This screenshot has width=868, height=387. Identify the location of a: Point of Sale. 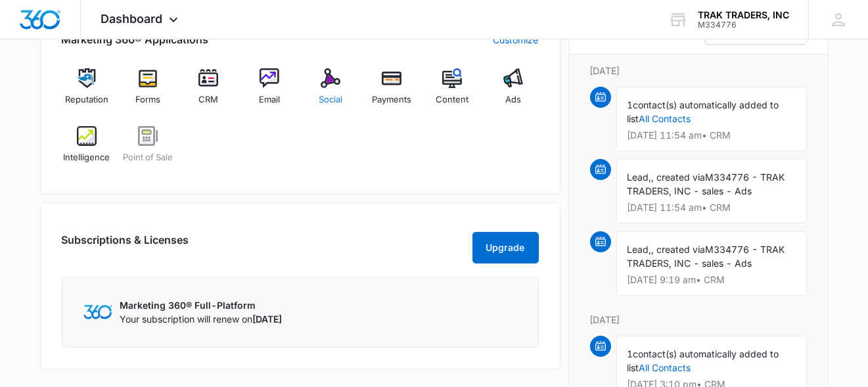
(148, 150).